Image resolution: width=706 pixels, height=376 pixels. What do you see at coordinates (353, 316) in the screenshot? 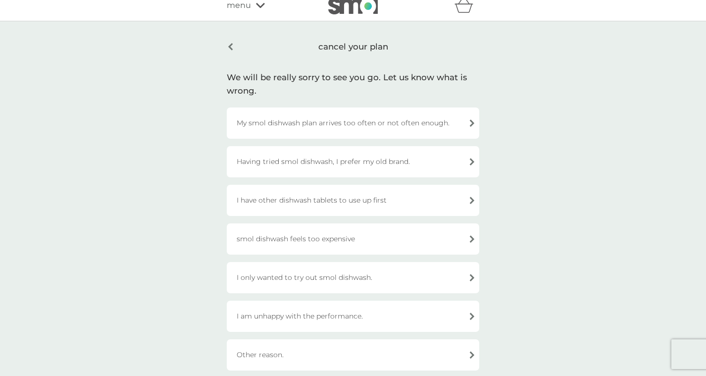
I see `div: I am unhappy with the performance.` at bounding box center [353, 316].